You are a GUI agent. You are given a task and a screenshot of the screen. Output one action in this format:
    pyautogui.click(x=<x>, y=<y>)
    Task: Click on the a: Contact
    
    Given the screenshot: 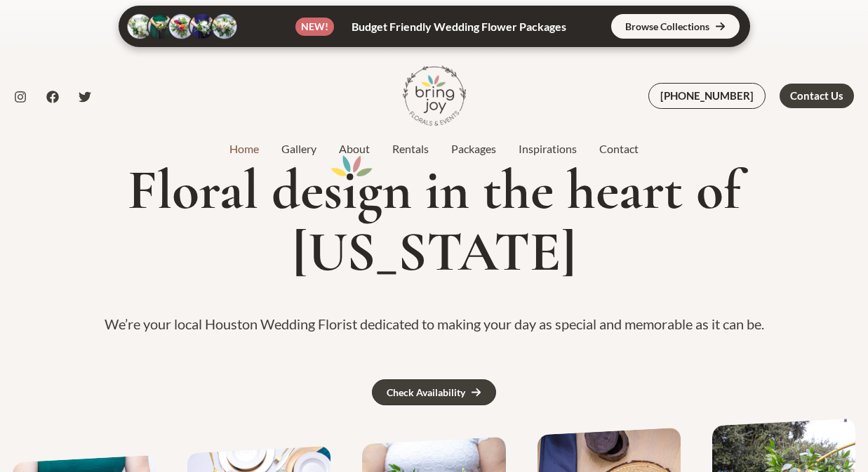 What is the action you would take?
    pyautogui.click(x=619, y=148)
    